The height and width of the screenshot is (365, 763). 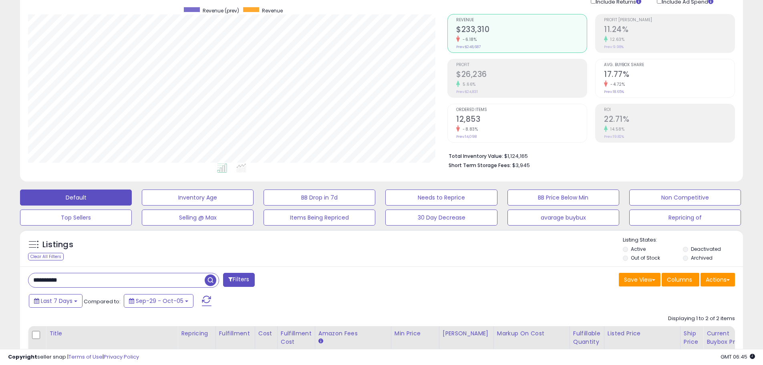 I want to click on div: Markup on Cost, so click(x=532, y=333).